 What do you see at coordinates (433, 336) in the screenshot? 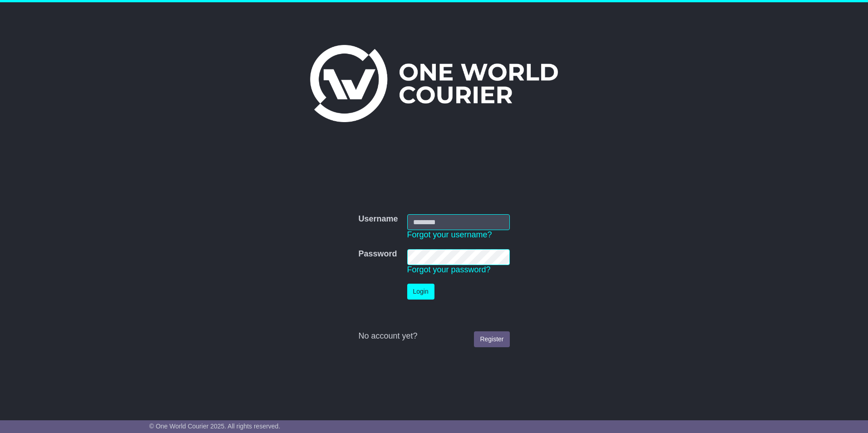
I see `div: No account yet?` at bounding box center [433, 336].